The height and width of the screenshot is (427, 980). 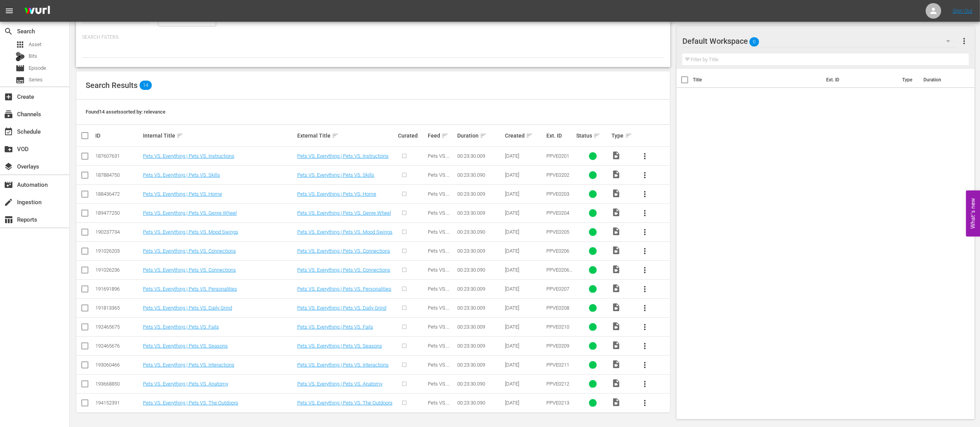 I want to click on a: Sign Out, so click(x=962, y=11).